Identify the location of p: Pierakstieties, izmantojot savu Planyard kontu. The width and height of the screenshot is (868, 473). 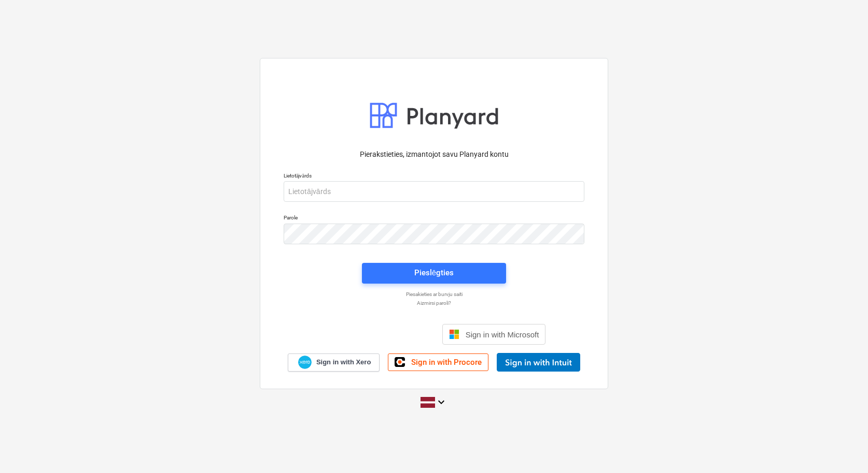
(434, 154).